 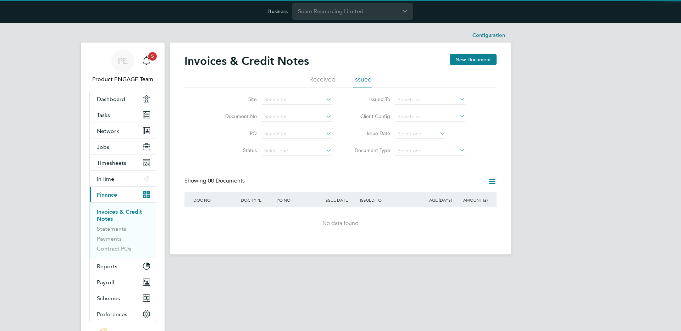 I want to click on div: PO NO, so click(x=299, y=200).